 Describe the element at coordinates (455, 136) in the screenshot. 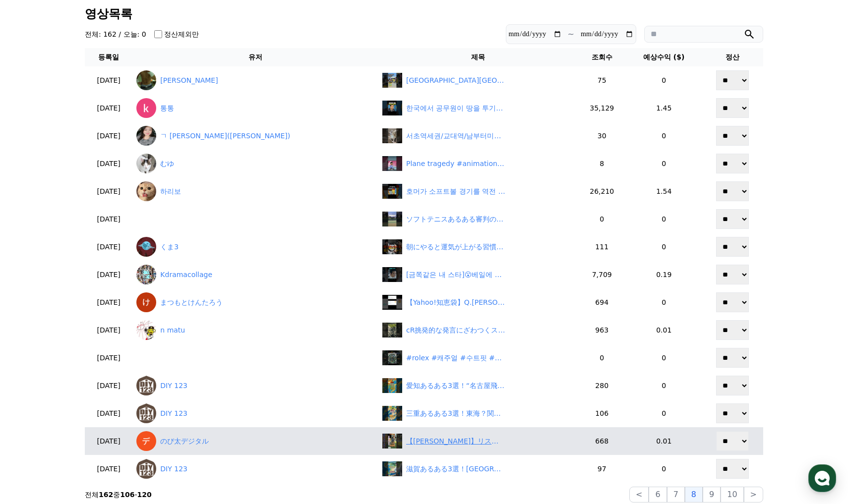

I see `div: 서초역세권/교대역/남부터미널역 즉시입주가능한 전용18평~21평` at that location.